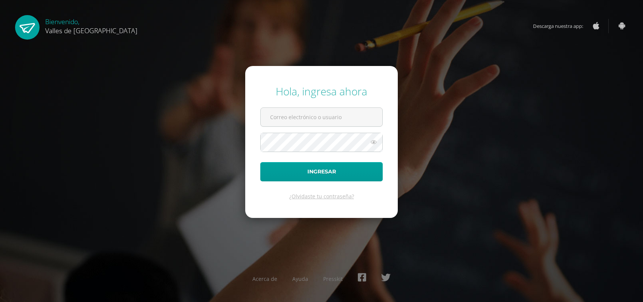 The image size is (643, 302). Describe the element at coordinates (265, 278) in the screenshot. I see `a: Acerca de` at that location.